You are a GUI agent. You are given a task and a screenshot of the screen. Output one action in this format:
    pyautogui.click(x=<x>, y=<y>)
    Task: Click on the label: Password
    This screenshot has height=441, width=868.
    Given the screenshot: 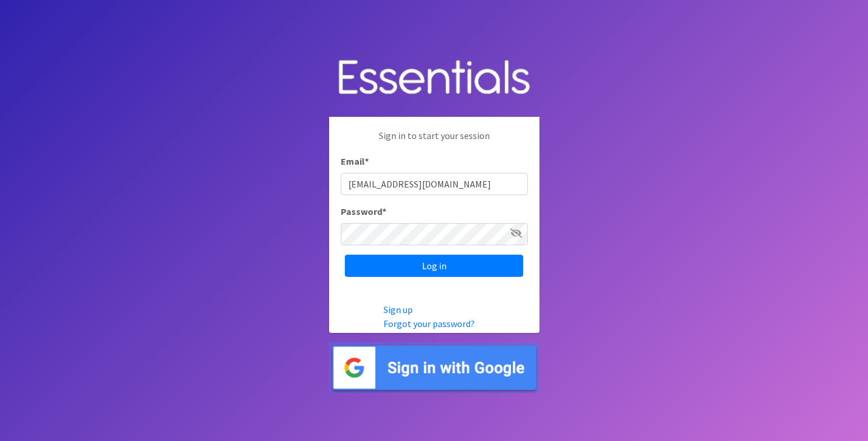 What is the action you would take?
    pyautogui.click(x=363, y=212)
    